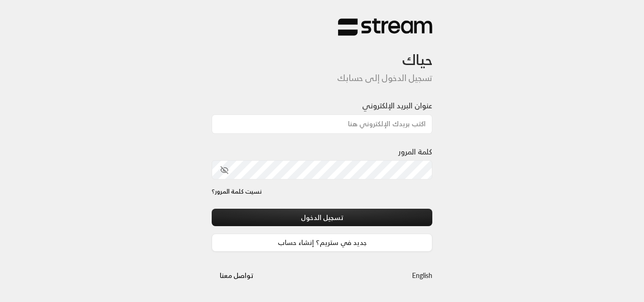 Image resolution: width=644 pixels, height=302 pixels. Describe the element at coordinates (236, 275) in the screenshot. I see `button: تواصل معنا` at that location.